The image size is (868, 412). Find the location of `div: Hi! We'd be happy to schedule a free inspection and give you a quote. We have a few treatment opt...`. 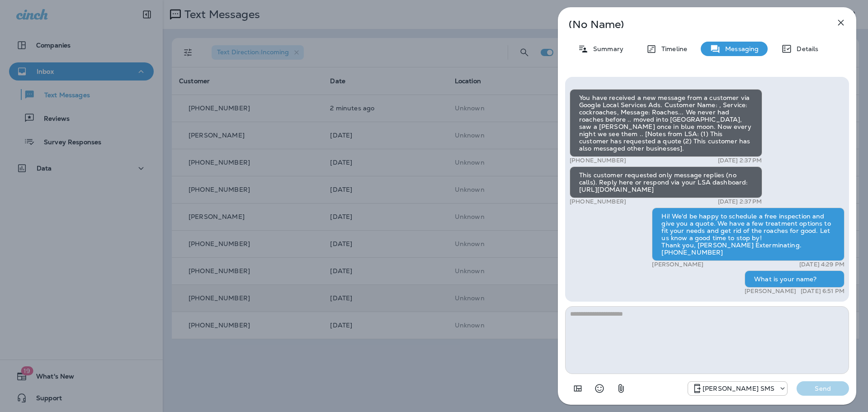

div: Hi! We'd be happy to schedule a free inspection and give you a quote. We have a few treatment opt... is located at coordinates (748, 234).